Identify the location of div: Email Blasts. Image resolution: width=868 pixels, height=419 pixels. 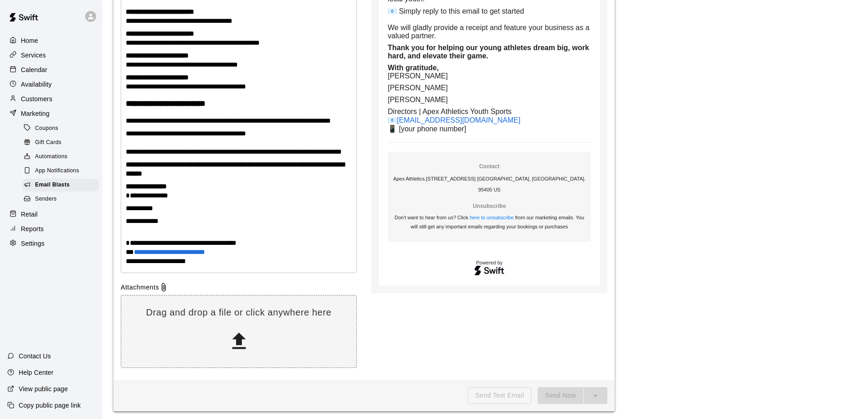
(60, 185).